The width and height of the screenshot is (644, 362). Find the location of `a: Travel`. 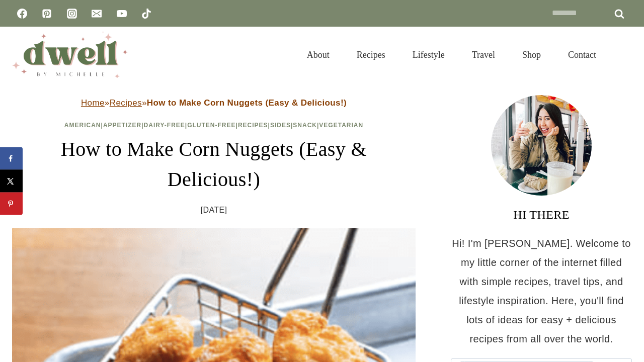

a: Travel is located at coordinates (484, 55).